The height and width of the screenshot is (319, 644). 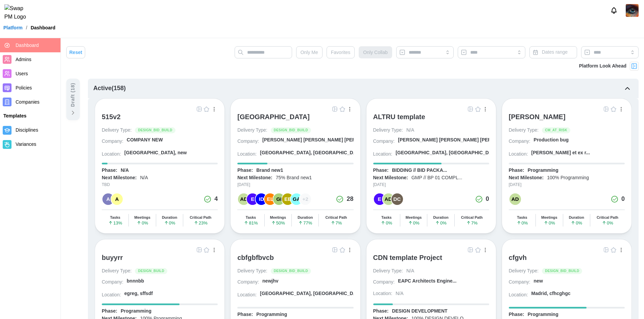 I want to click on div: Production bug, so click(x=551, y=141).